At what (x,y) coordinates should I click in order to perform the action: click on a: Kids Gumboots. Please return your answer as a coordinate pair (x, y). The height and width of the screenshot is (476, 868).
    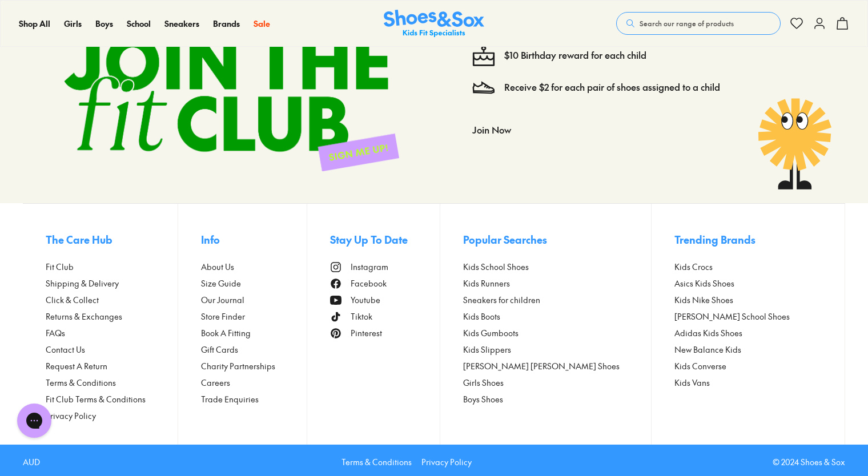
    Looking at the image, I should click on (557, 332).